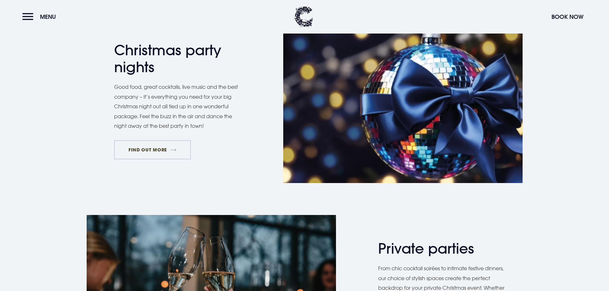  Describe the element at coordinates (440, 249) in the screenshot. I see `h2: Private parties` at that location.